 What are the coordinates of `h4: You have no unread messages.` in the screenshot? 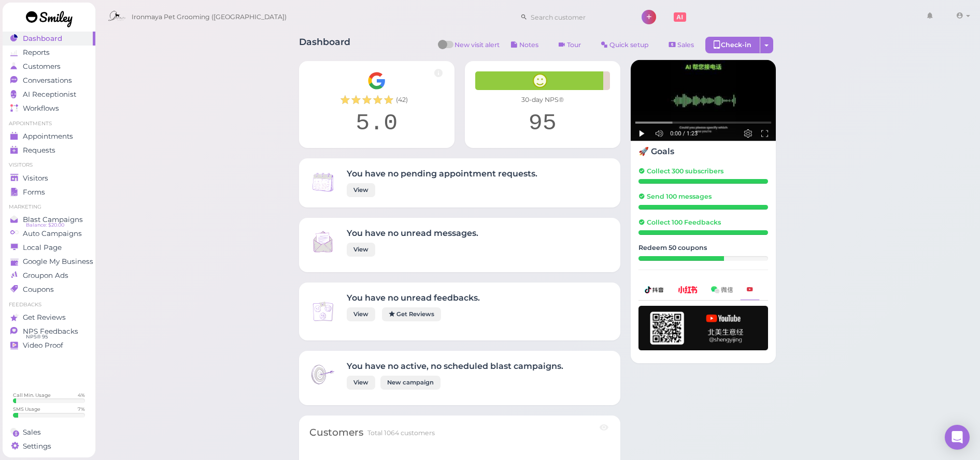 It's located at (413, 233).